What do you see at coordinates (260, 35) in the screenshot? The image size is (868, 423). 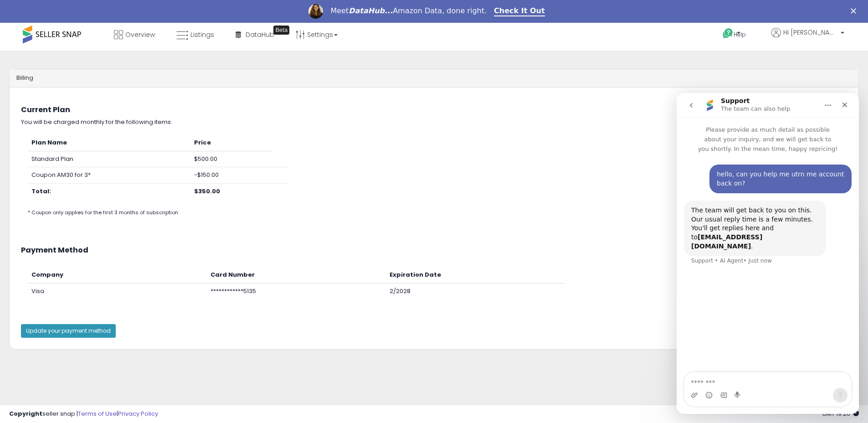 I see `span: DataHub` at bounding box center [260, 35].